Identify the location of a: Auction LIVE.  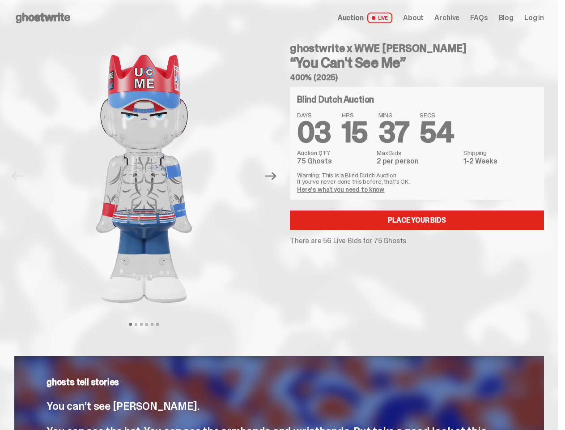
(365, 18).